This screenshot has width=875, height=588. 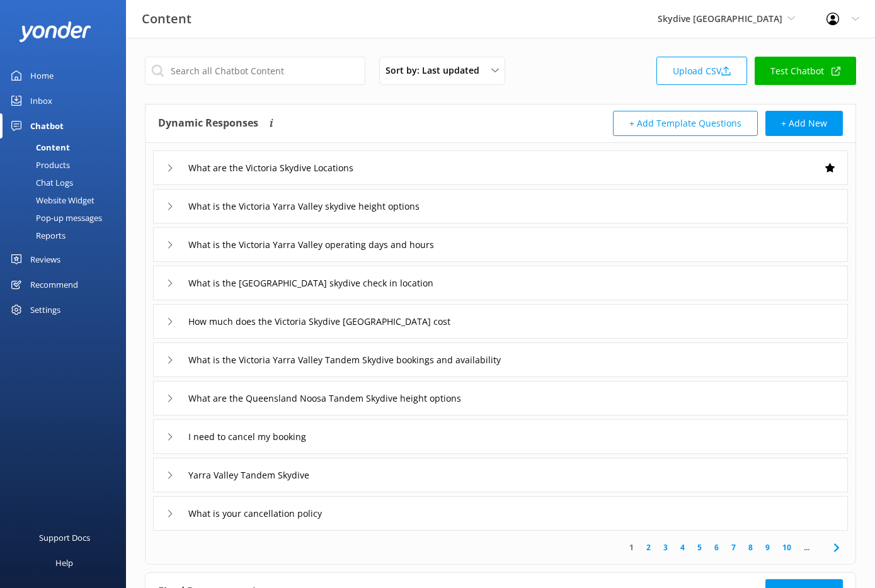 I want to click on span: Sort by: Last updated, so click(x=436, y=71).